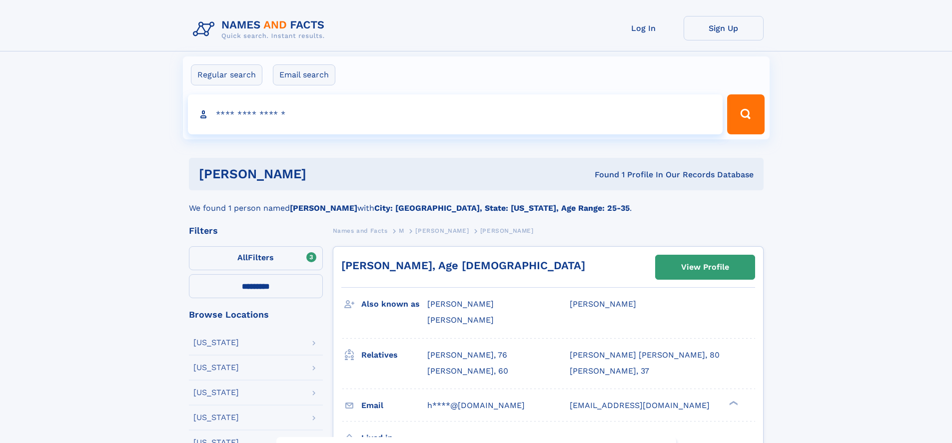 The height and width of the screenshot is (443, 952). I want to click on h3: Also known as, so click(394, 304).